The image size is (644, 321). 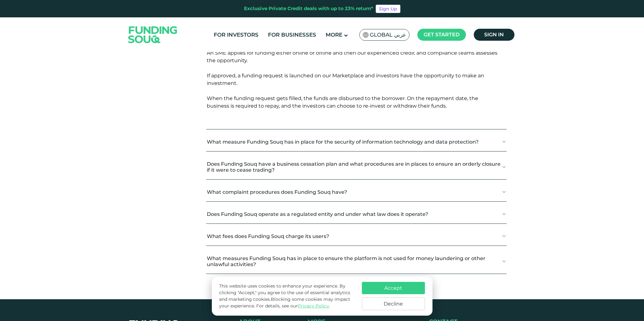 What do you see at coordinates (393, 288) in the screenshot?
I see `button: Accept` at bounding box center [393, 288].